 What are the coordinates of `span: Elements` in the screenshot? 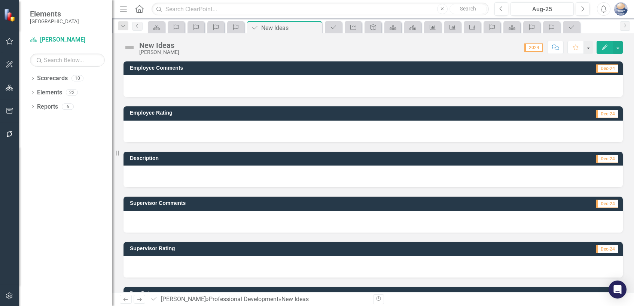 It's located at (54, 14).